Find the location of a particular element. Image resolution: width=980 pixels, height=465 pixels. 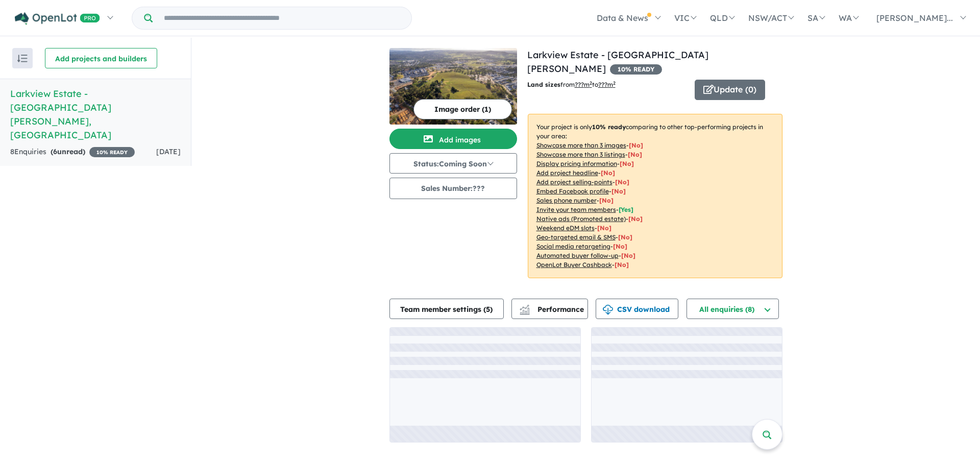

u: Embed Facebook profile is located at coordinates (572, 191).